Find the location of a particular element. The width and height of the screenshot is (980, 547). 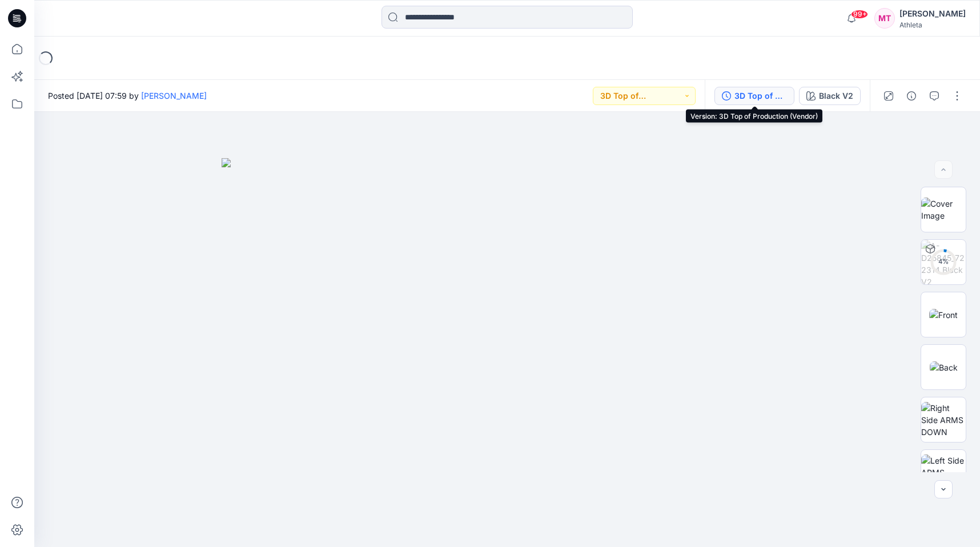

div: MT is located at coordinates (885, 18).